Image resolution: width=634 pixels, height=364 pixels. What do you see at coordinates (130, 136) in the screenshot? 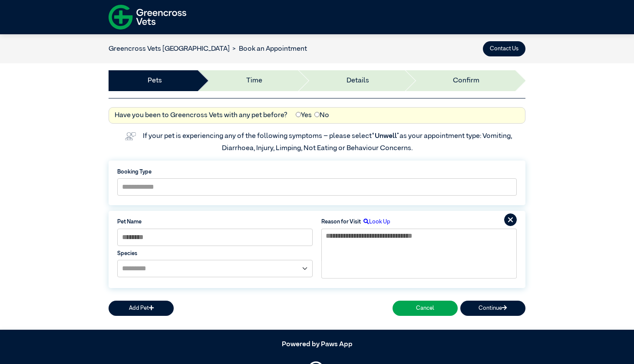
I see `img: vet` at bounding box center [130, 136].